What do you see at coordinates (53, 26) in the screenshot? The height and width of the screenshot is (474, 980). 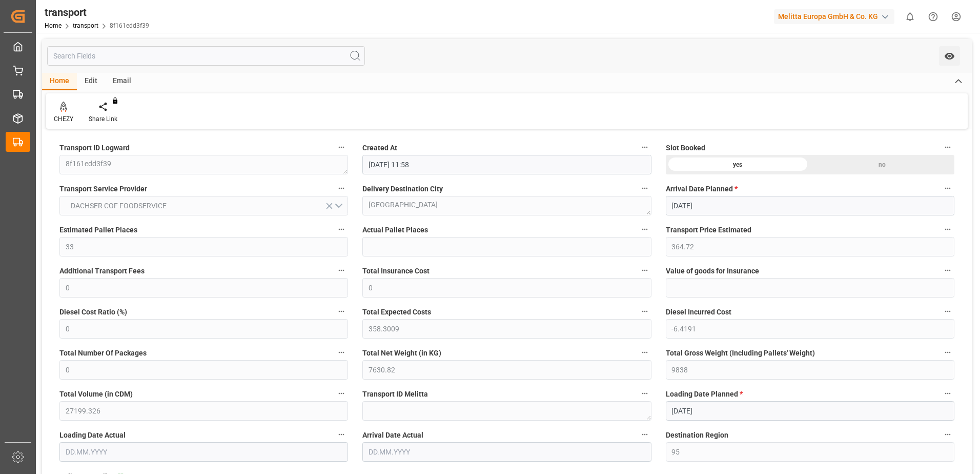 I see `a: Home` at bounding box center [53, 26].